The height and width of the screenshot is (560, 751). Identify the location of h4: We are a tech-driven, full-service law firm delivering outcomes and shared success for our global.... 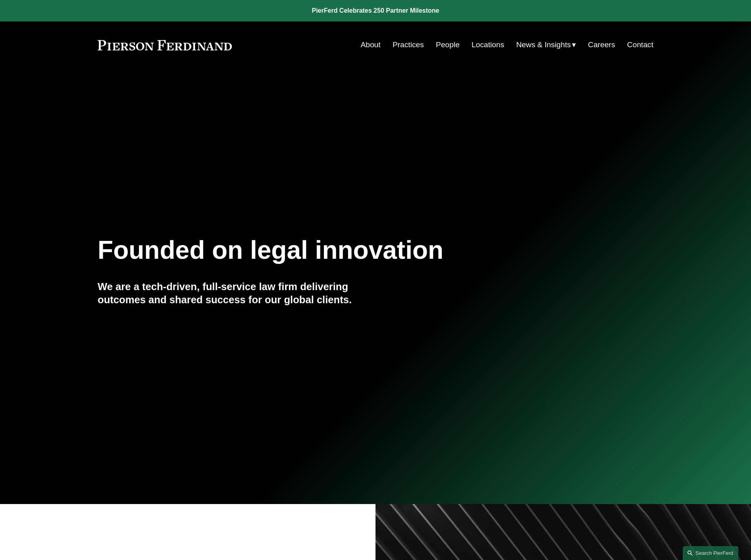
(236, 293).